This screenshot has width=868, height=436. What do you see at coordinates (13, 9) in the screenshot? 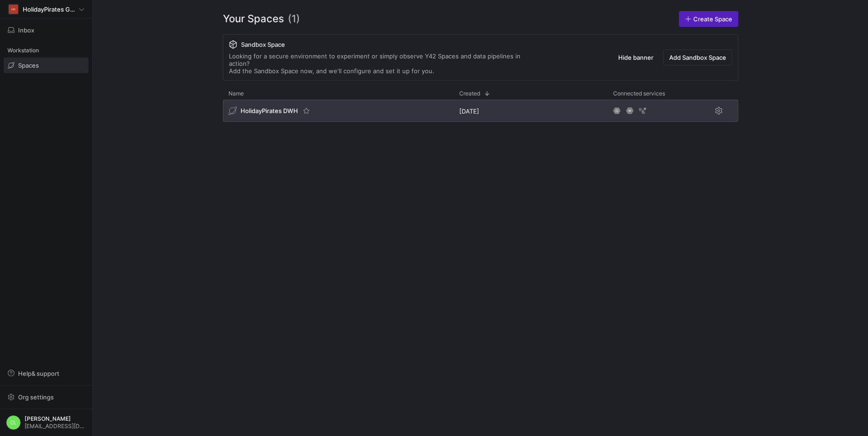
I see `div: HG` at bounding box center [13, 9].